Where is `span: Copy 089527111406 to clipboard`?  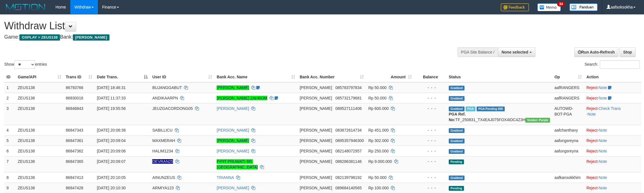 span: Copy 089527111406 to clipboard is located at coordinates (348, 108).